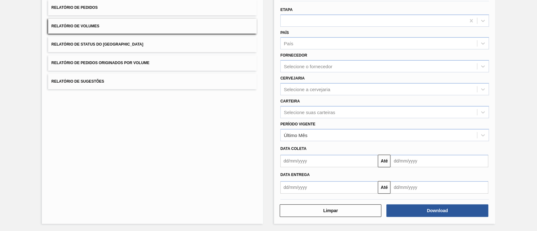 The image size is (537, 231). I want to click on div: Selecione o fornecedor, so click(308, 66).